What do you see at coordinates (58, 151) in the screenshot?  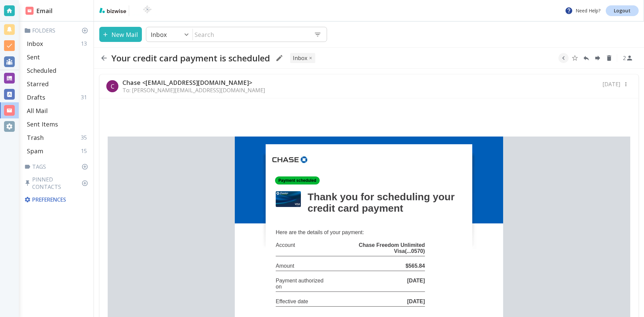 I see `div: Spam15` at bounding box center [58, 151].